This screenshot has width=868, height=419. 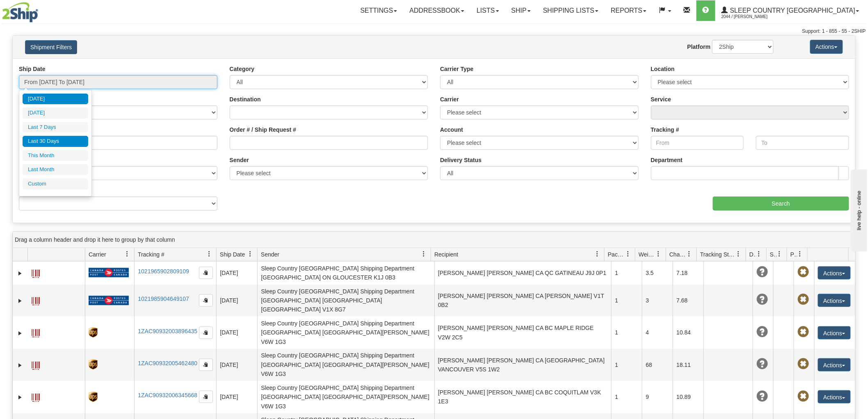 What do you see at coordinates (794, 254) in the screenshot?
I see `span: Pickup Status` at bounding box center [794, 254].